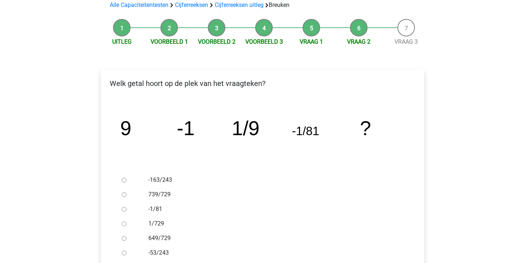  What do you see at coordinates (275, 209) in the screenshot?
I see `label: -1/81` at bounding box center [275, 209].